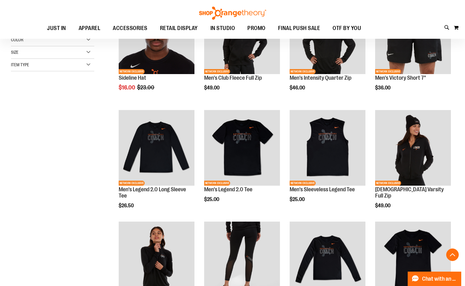  I want to click on a: OTF Ladies Coach FA23 Varsity Full Zip - Black primary imageNETWORK EXCLUSIVE, so click(413, 148).